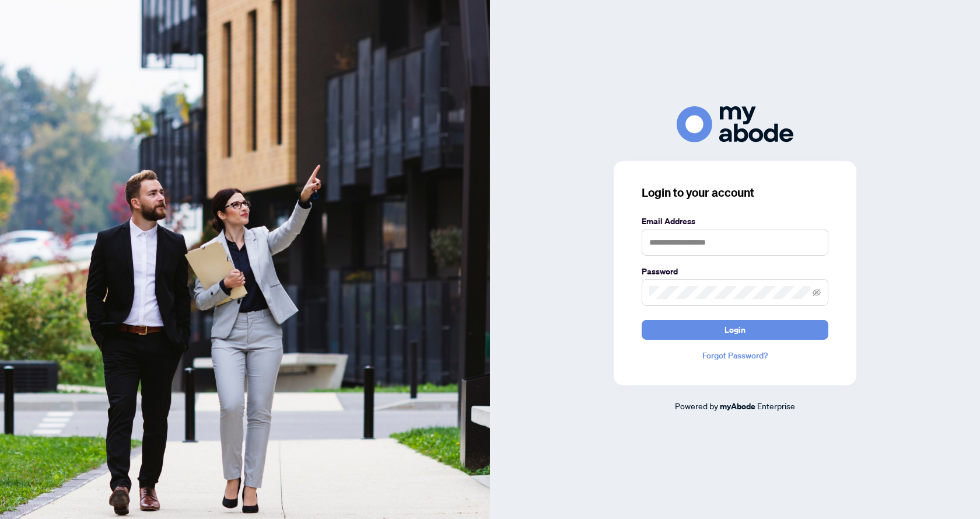 The height and width of the screenshot is (519, 980). What do you see at coordinates (736, 221) in the screenshot?
I see `label: Email Address` at bounding box center [736, 221].